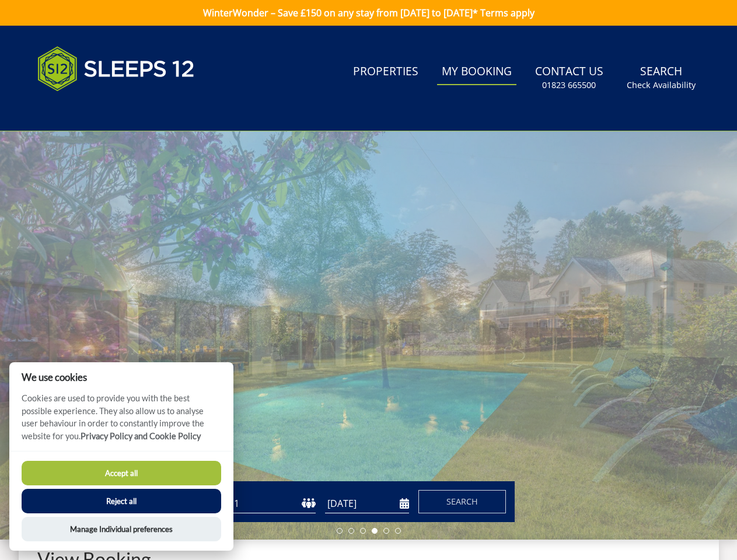  I want to click on span: Search, so click(462, 501).